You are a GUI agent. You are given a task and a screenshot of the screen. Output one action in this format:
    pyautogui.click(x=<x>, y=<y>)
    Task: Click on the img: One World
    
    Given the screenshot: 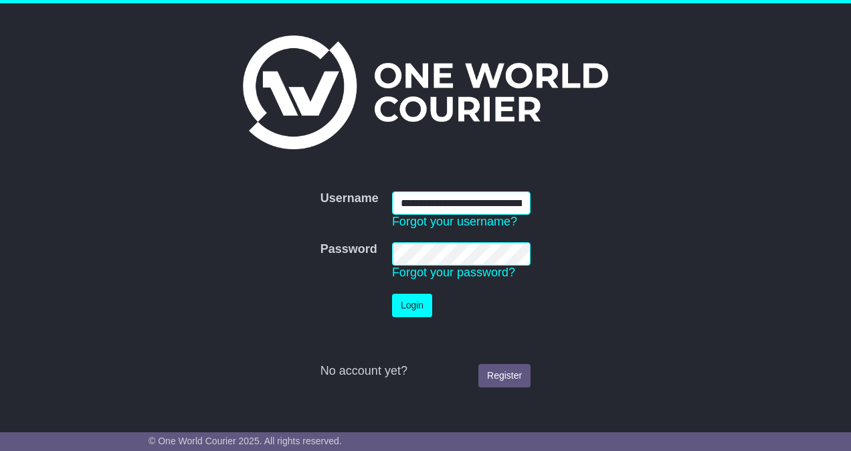 What is the action you would take?
    pyautogui.click(x=425, y=92)
    